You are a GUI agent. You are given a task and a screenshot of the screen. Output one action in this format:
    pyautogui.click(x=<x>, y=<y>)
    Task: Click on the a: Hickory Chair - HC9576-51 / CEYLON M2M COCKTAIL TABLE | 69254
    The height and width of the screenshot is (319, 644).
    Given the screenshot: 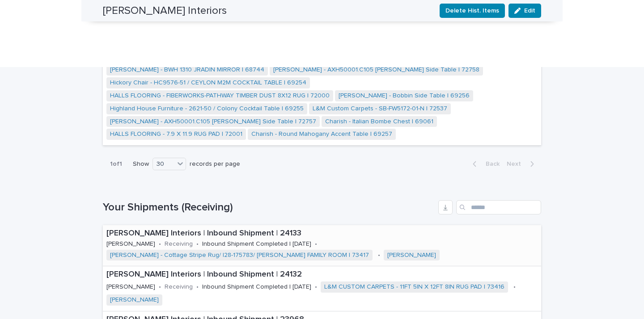 What is the action you would take?
    pyautogui.click(x=208, y=83)
    